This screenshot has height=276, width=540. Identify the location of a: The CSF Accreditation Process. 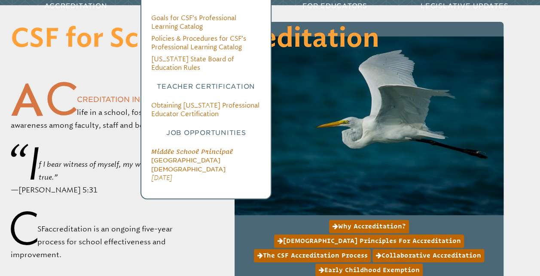
(312, 256).